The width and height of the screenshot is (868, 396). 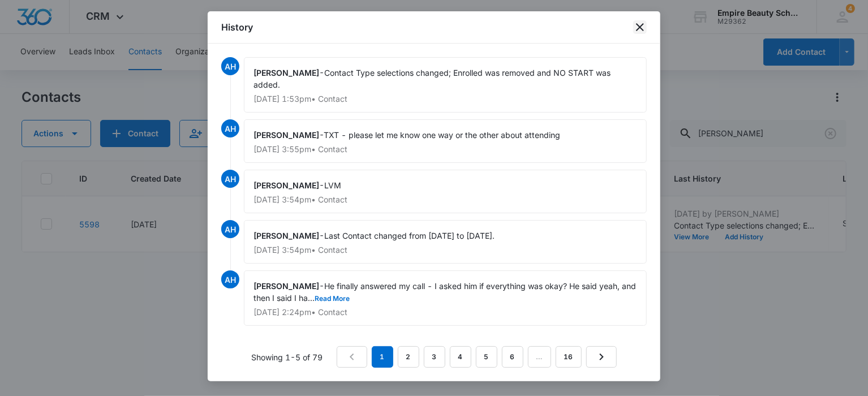 I want to click on a: Page 6, so click(x=513, y=357).